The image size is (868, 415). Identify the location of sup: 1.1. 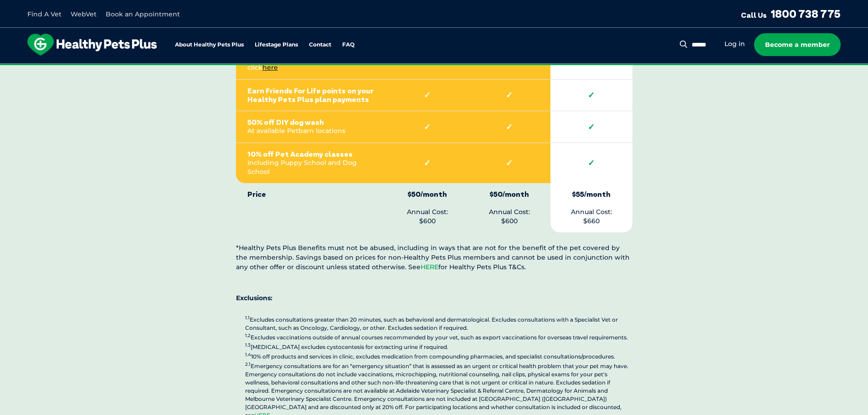
(248, 318).